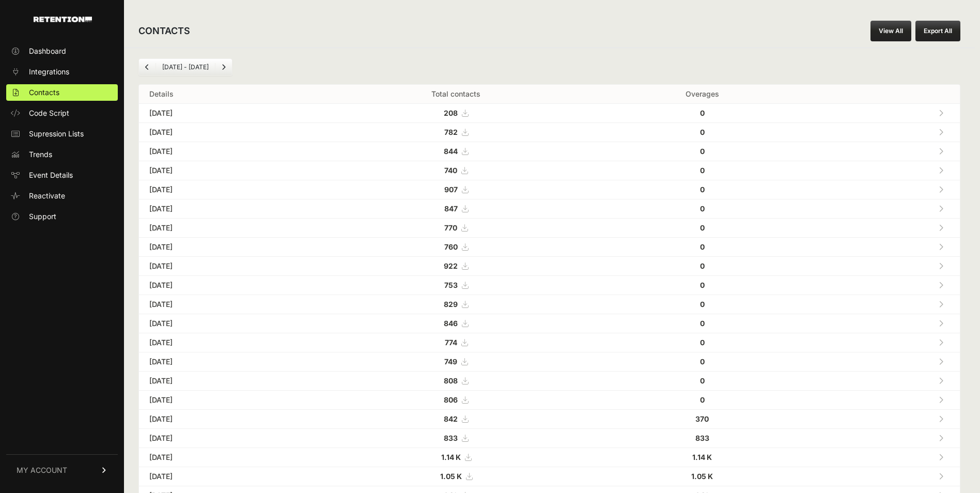 This screenshot has height=493, width=980. What do you see at coordinates (451, 399) in the screenshot?
I see `strong: 806` at bounding box center [451, 399].